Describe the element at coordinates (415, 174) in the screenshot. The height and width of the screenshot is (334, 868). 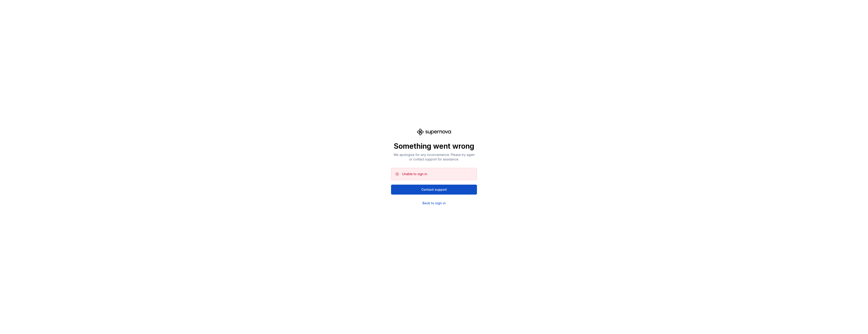
I see `div: Unable to sign in.` at that location.